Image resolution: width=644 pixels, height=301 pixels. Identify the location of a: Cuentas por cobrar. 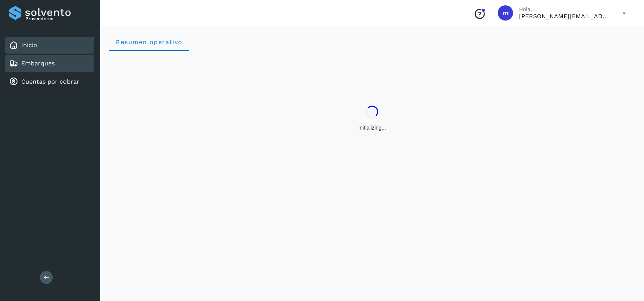
(50, 81).